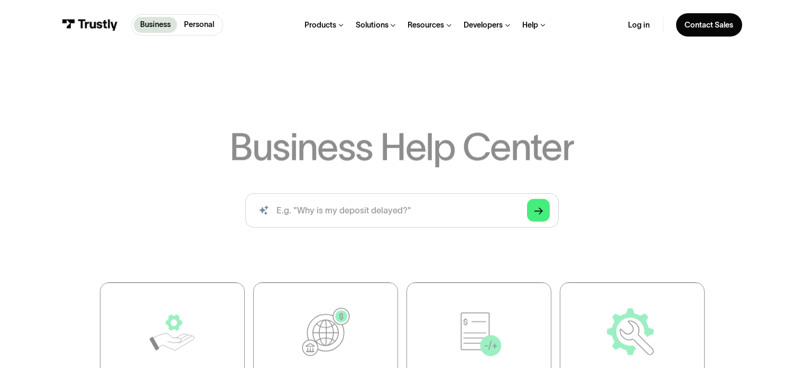 The height and width of the screenshot is (368, 804). What do you see at coordinates (530, 25) in the screenshot?
I see `div: Help` at bounding box center [530, 25].